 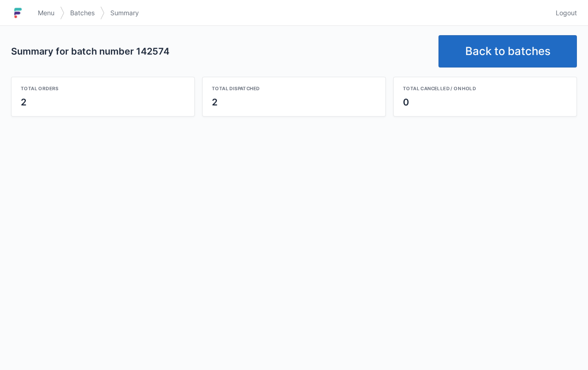 I want to click on a: Back to batches, so click(x=508, y=52).